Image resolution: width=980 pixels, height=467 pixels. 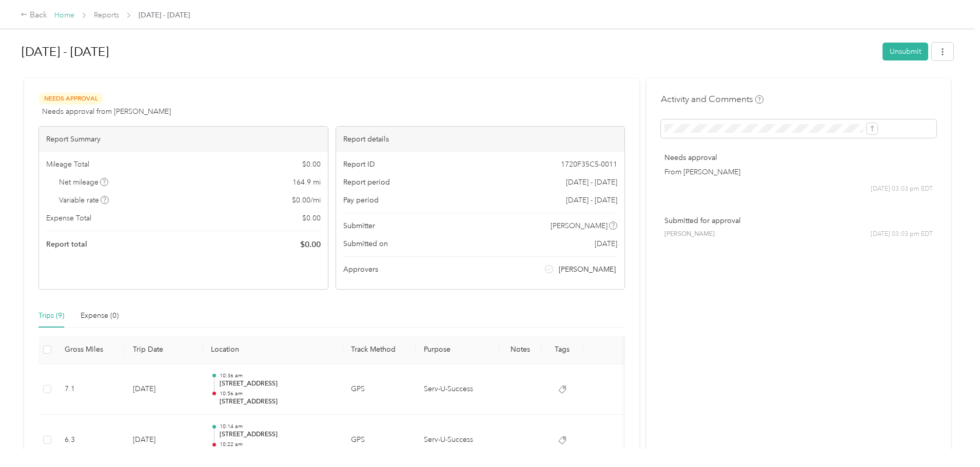 I want to click on span: $ 0.00 / mi, so click(x=307, y=200).